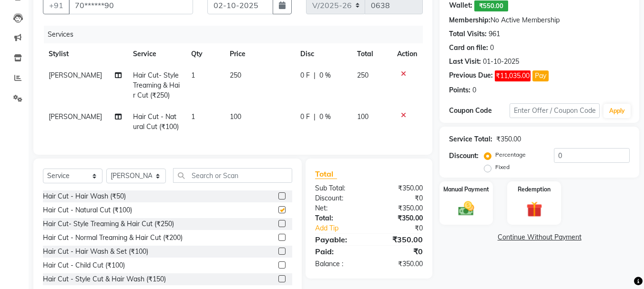 Image resolution: width=644 pixels, height=289 pixels. Describe the element at coordinates (112, 237) in the screenshot. I see `div: Hair Cut - Normal Treaming & Hair Cut (₹200)` at that location.